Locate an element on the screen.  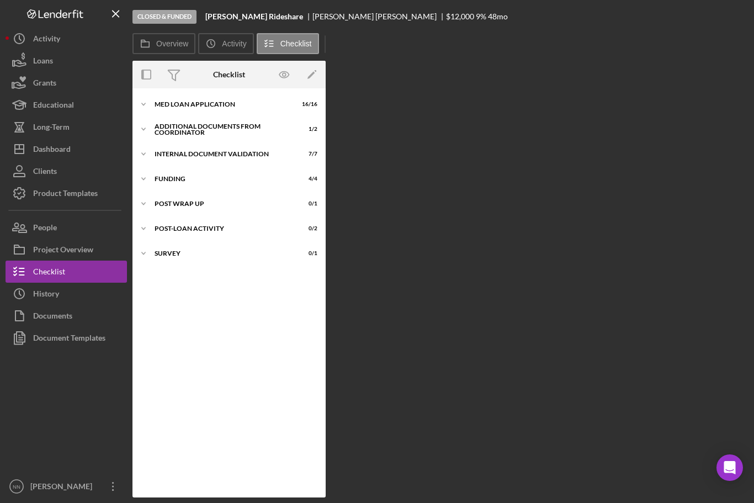
a: Project Overview is located at coordinates (66, 249).